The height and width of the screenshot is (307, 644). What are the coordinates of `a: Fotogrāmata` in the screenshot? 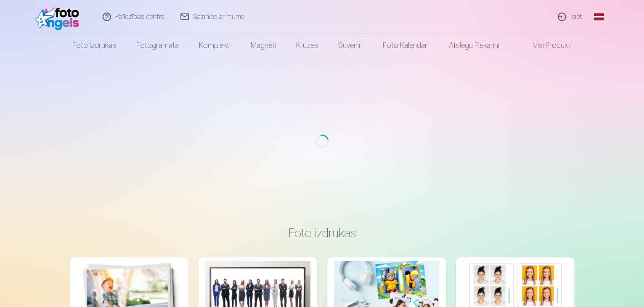 It's located at (157, 46).